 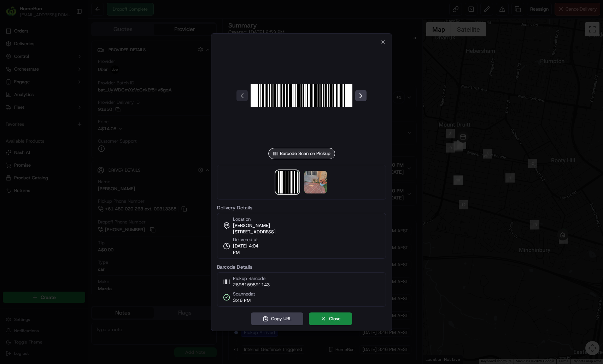 What do you see at coordinates (301, 267) in the screenshot?
I see `label: Barcode Details` at bounding box center [301, 267].